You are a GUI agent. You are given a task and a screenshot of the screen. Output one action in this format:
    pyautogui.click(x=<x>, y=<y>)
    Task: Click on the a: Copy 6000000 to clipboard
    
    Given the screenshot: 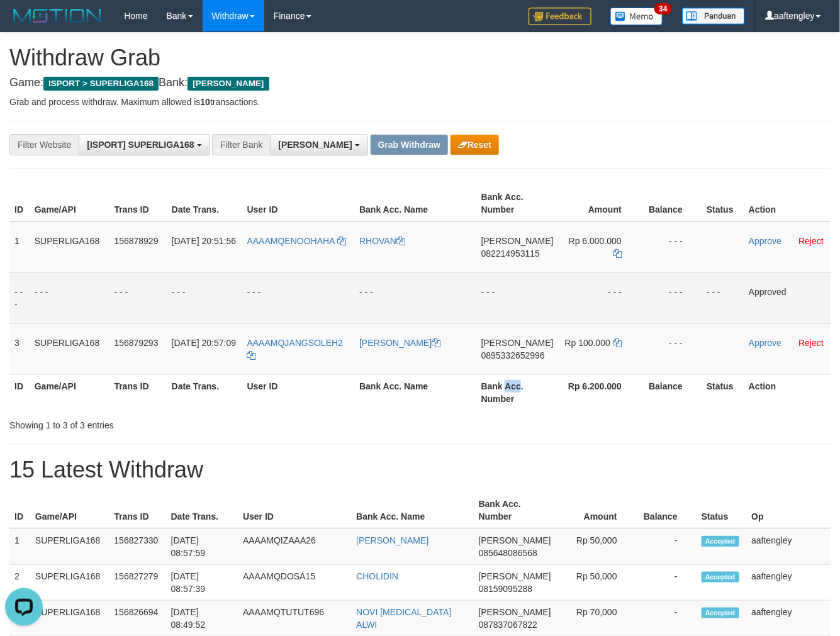 What is the action you would take?
    pyautogui.click(x=617, y=253)
    